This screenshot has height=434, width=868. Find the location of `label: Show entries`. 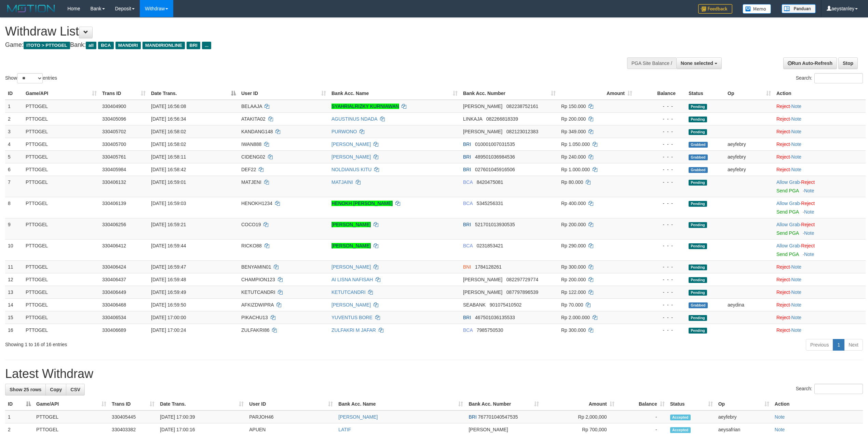

label: Show entries is located at coordinates (31, 78).